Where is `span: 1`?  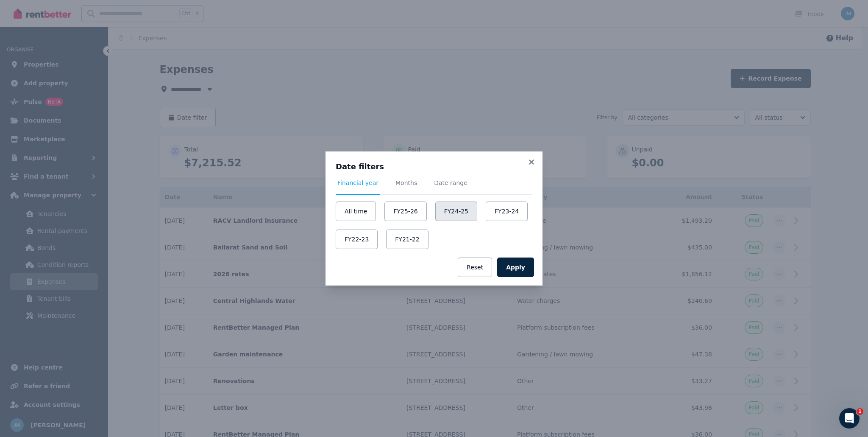
span: 1 is located at coordinates (860, 411).